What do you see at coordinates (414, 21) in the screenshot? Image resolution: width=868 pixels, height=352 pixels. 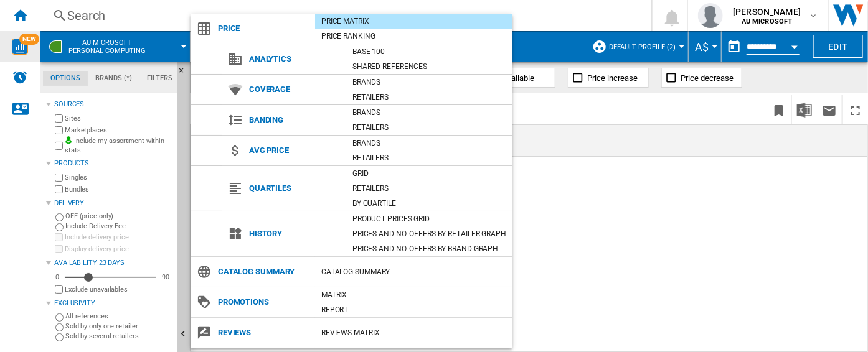 I see `div: Price Matrix` at bounding box center [414, 21].